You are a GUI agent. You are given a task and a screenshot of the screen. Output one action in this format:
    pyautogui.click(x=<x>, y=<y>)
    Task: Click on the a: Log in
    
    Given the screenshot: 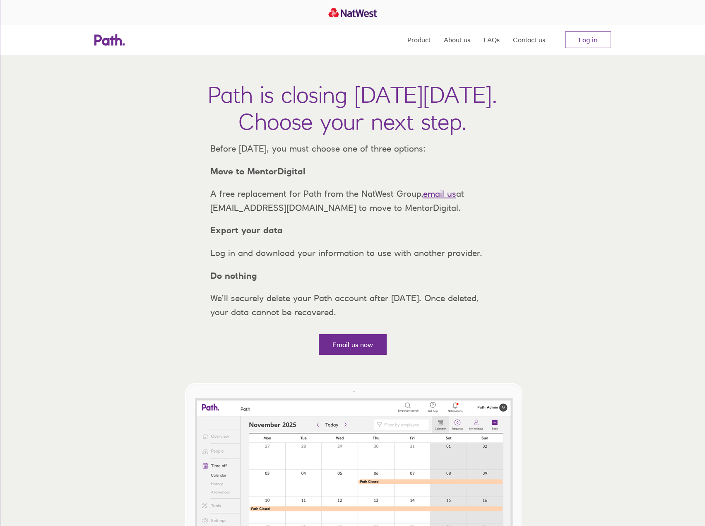 What is the action you would take?
    pyautogui.click(x=588, y=40)
    